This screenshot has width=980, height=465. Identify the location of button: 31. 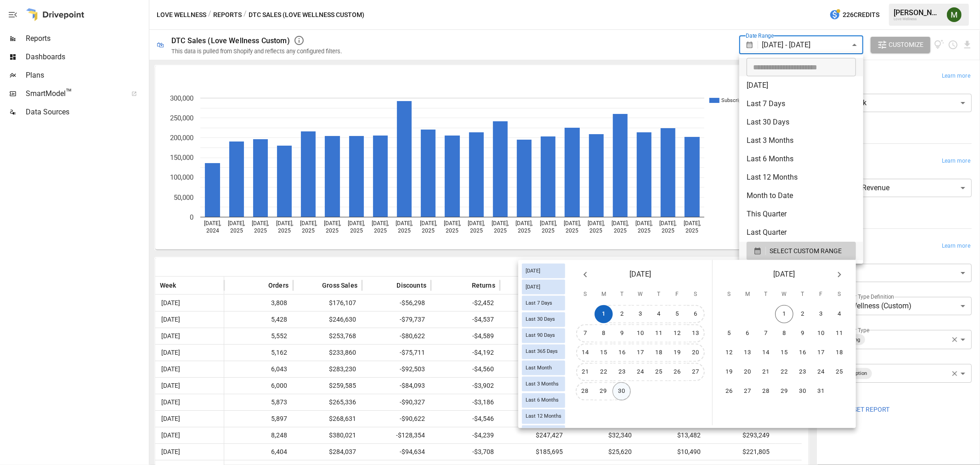
(821, 392).